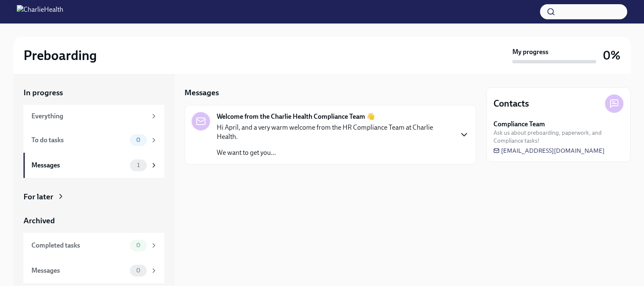 This screenshot has height=295, width=644. What do you see at coordinates (94, 116) in the screenshot?
I see `a: Everything` at bounding box center [94, 116].